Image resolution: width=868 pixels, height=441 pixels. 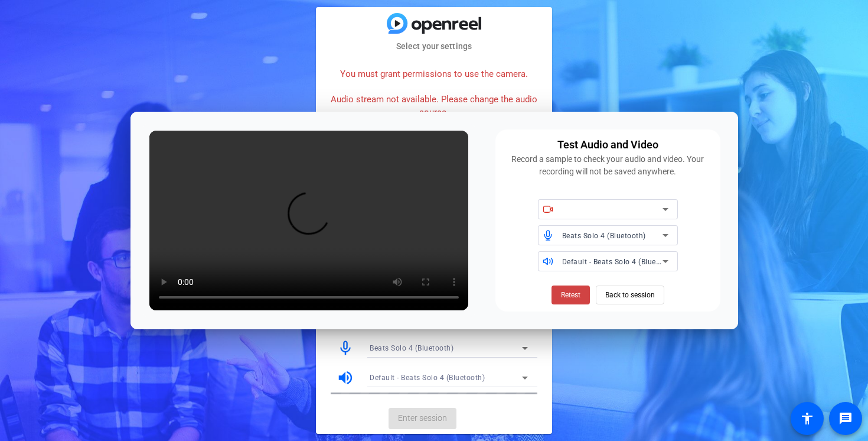 I want to click on span: Retest, so click(x=571, y=295).